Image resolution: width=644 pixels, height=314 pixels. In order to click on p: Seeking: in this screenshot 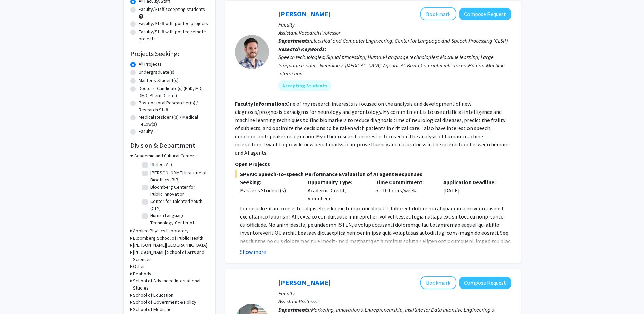, I will do `click(269, 182)`.